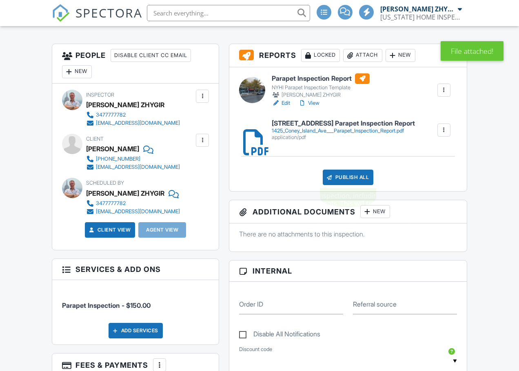 This screenshot has height=371, width=519. I want to click on label: Referral source, so click(375, 304).